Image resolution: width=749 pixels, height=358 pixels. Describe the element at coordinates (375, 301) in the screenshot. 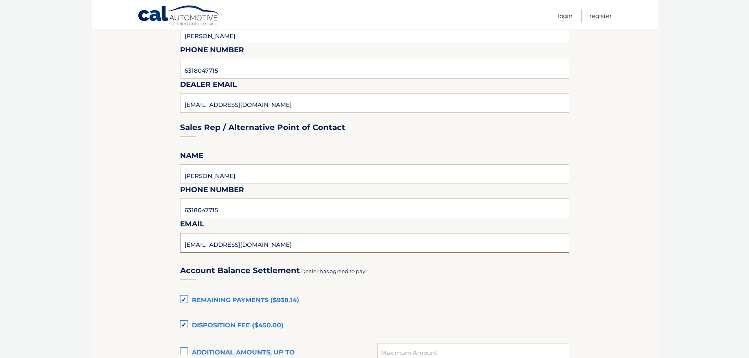

I see `label: Remaining Payments ($938.14)` at that location.